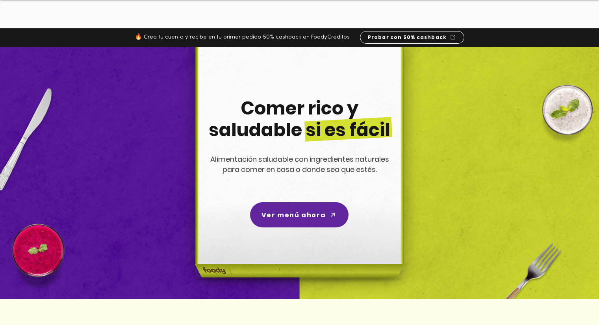 The image size is (599, 325). I want to click on span: Ver menú ahora, so click(293, 215).